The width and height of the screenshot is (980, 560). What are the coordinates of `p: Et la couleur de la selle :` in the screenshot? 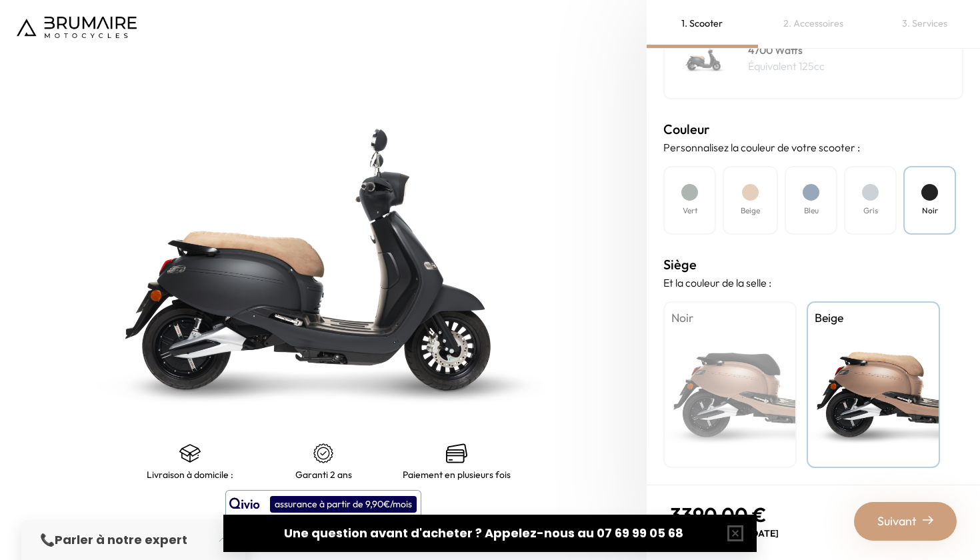 It's located at (813, 283).